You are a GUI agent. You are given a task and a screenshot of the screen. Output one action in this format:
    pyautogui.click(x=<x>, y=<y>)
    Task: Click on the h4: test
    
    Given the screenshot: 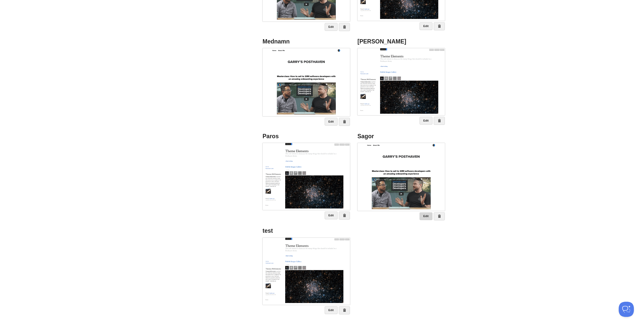 What is the action you would take?
    pyautogui.click(x=306, y=231)
    